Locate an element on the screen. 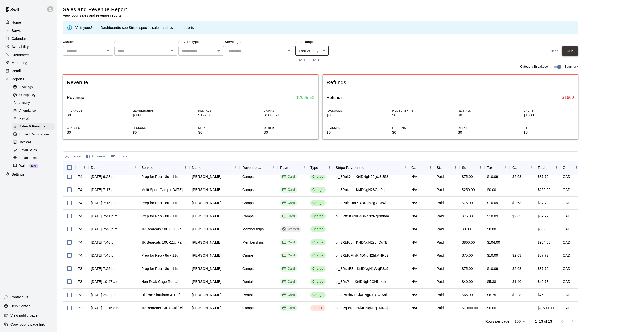 The height and width of the screenshot is (332, 644). div: Invoices is located at coordinates (33, 142).